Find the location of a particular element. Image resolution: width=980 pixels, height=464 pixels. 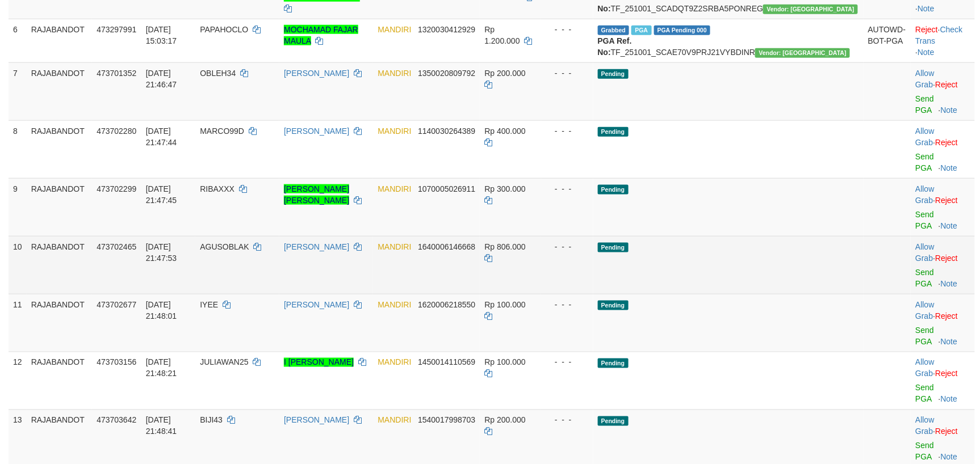

td: 12 is located at coordinates (17, 381).